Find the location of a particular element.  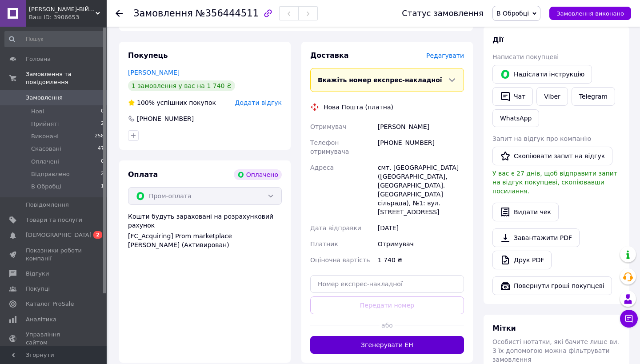

span: 100% is located at coordinates (146, 103).